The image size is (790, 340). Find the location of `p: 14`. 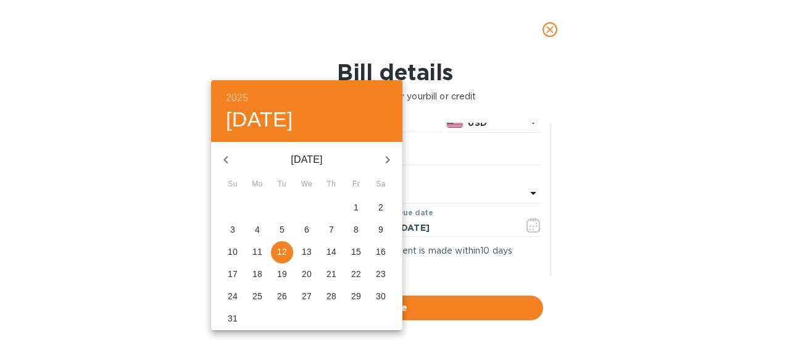

p: 14 is located at coordinates (332, 252).